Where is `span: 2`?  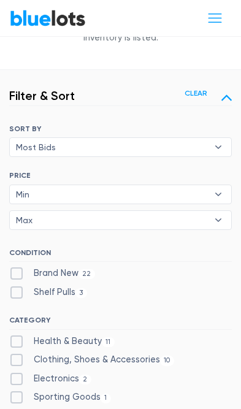 span: 2 is located at coordinates (85, 379).